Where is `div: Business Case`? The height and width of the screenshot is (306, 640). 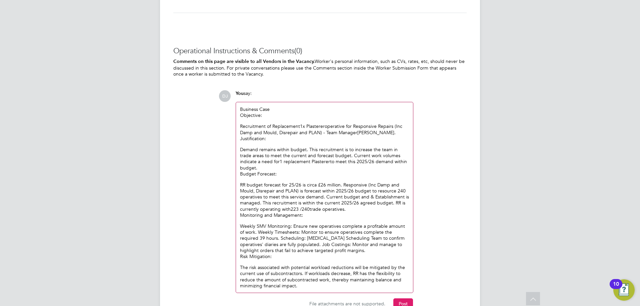
div: Business Case is located at coordinates (324, 198).